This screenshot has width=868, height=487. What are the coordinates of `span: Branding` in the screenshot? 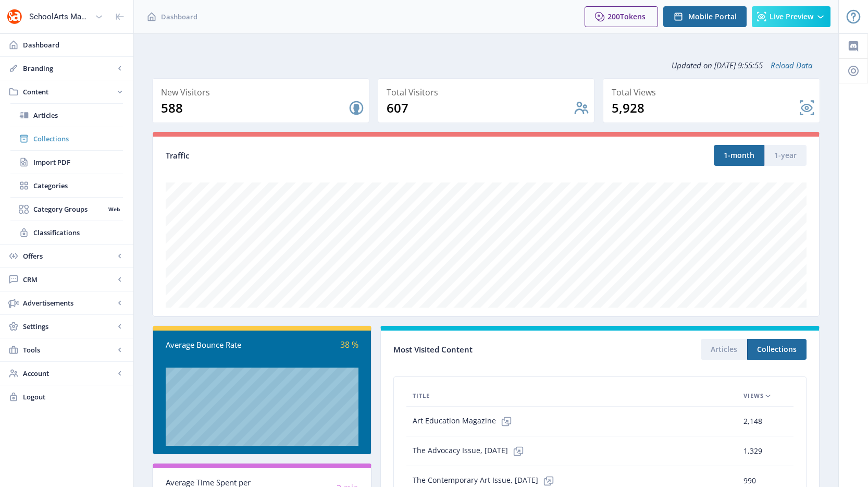 It's located at (69, 68).